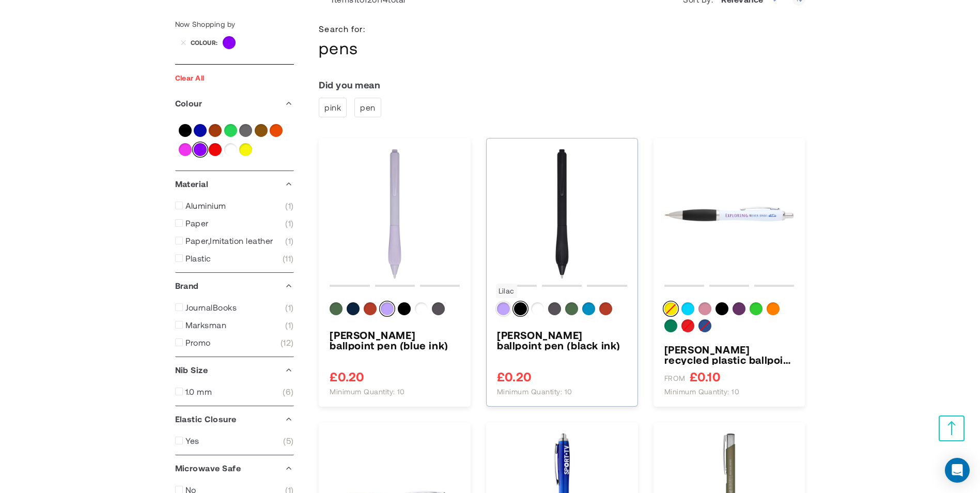 The height and width of the screenshot is (493, 980). I want to click on div: Aqua, so click(688, 308).